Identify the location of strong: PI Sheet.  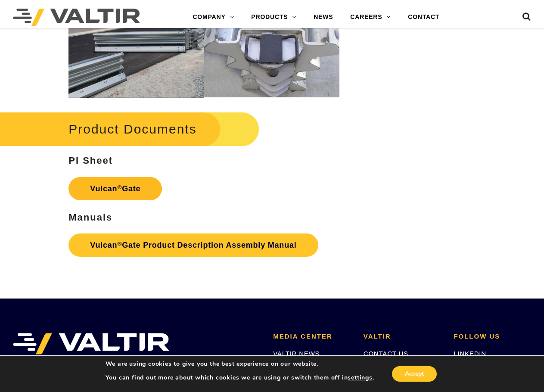
(90, 160).